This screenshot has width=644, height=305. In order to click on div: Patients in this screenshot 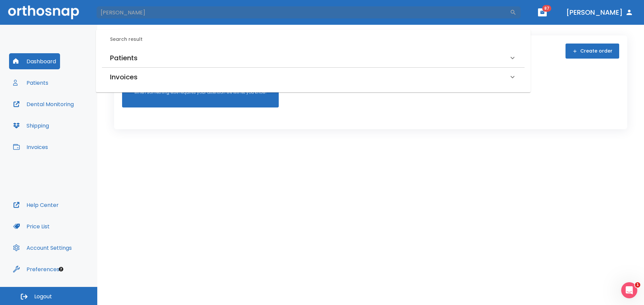, I will do `click(313, 58)`.